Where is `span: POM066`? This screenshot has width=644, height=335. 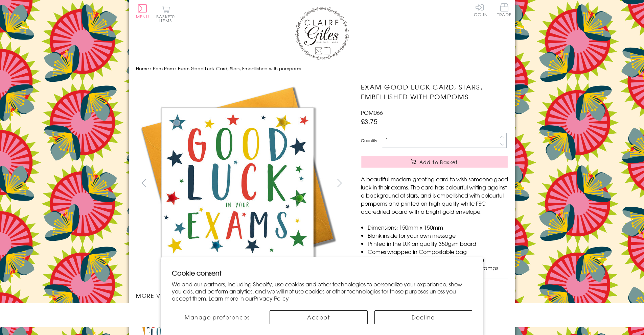
span: POM066 is located at coordinates (372, 112).